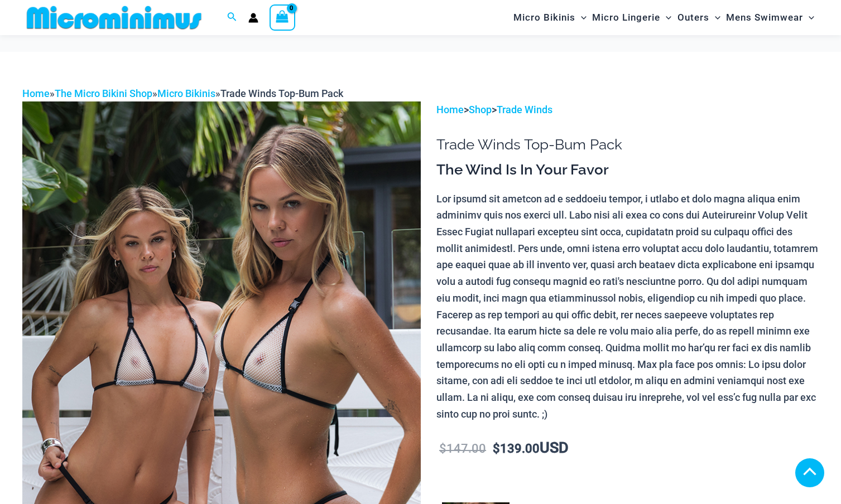  What do you see at coordinates (693, 18) in the screenshot?
I see `span: Outers` at bounding box center [693, 18].